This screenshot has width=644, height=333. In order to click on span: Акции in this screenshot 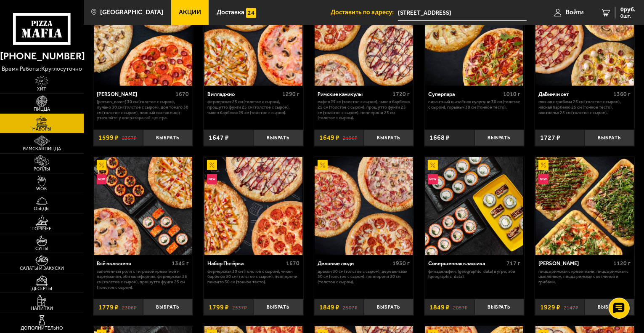, I will do `click(190, 12)`.